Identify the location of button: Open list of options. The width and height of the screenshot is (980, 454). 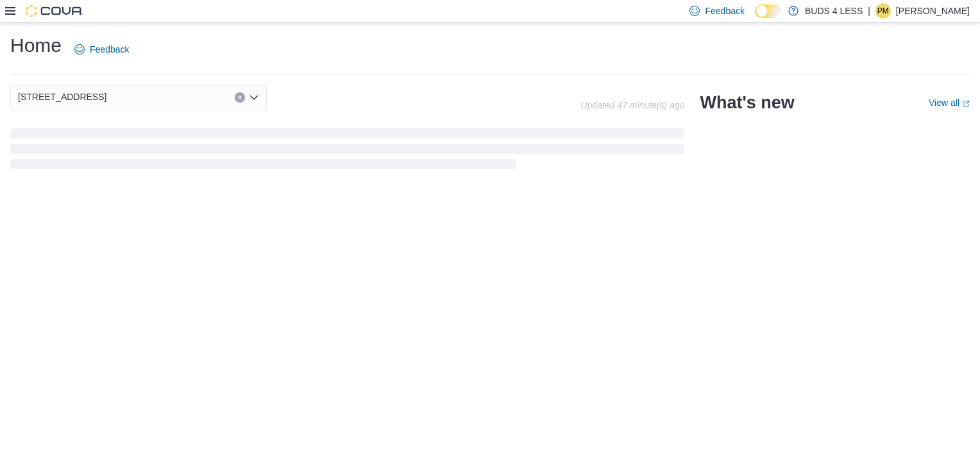
(254, 98).